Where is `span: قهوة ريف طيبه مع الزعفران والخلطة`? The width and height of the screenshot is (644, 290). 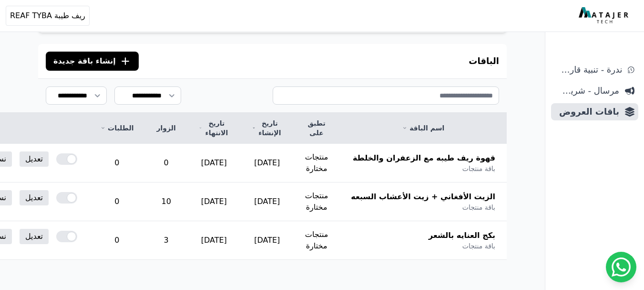
span: قهوة ريف طيبه مع الزعفران والخلطة is located at coordinates (424, 158).